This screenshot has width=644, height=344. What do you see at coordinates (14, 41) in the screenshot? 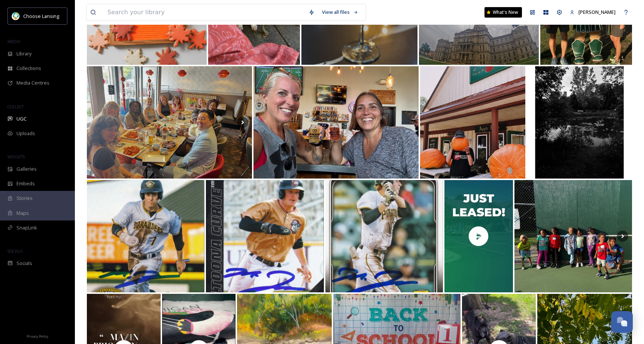
I see `span: MEDIA` at bounding box center [14, 41].